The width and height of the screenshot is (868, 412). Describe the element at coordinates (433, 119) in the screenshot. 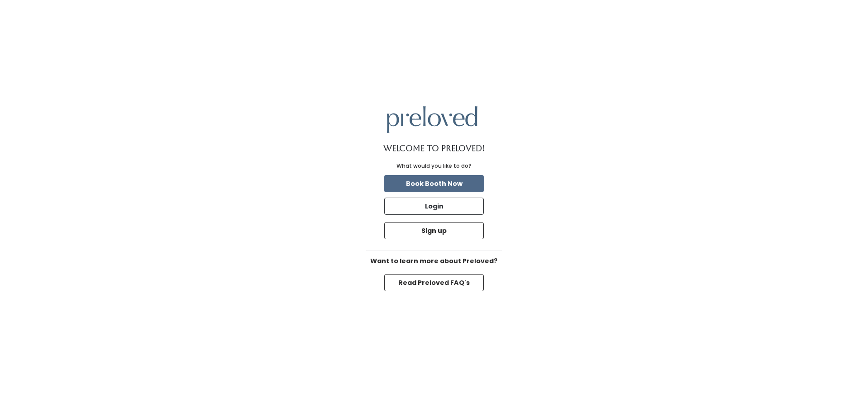

I see `img: preloved logo` at that location.